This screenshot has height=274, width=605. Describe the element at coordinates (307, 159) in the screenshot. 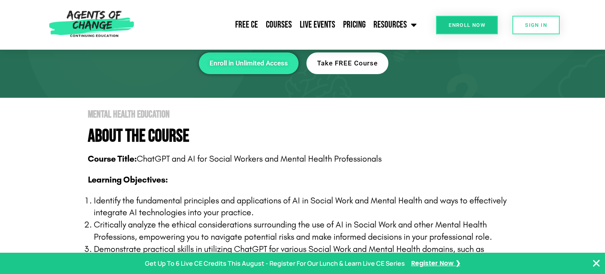

I see `p: ChatGPT and AI for Social Workers and Mental Health Professionals` at that location.